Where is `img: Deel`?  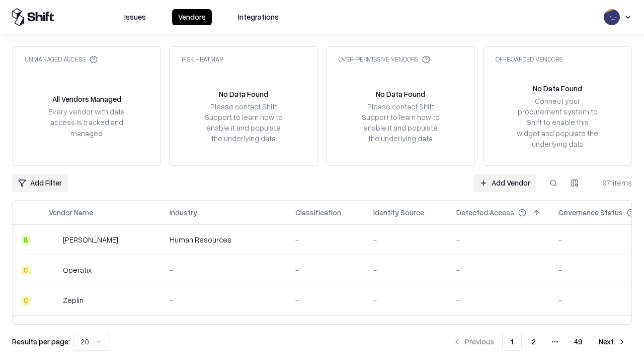
img: Deel is located at coordinates (54, 240).